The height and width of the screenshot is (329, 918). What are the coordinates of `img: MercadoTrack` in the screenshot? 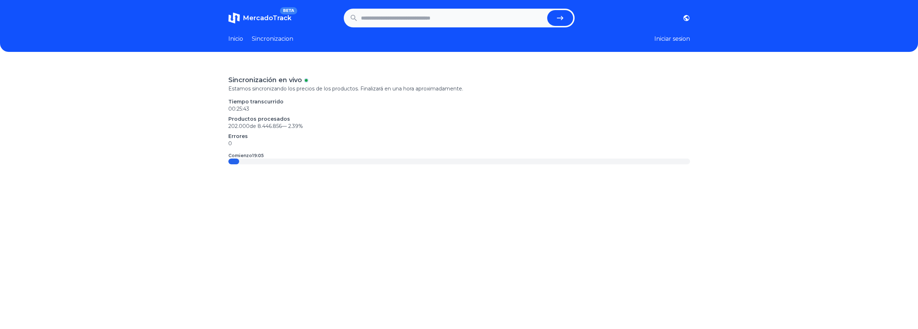 It's located at (234, 18).